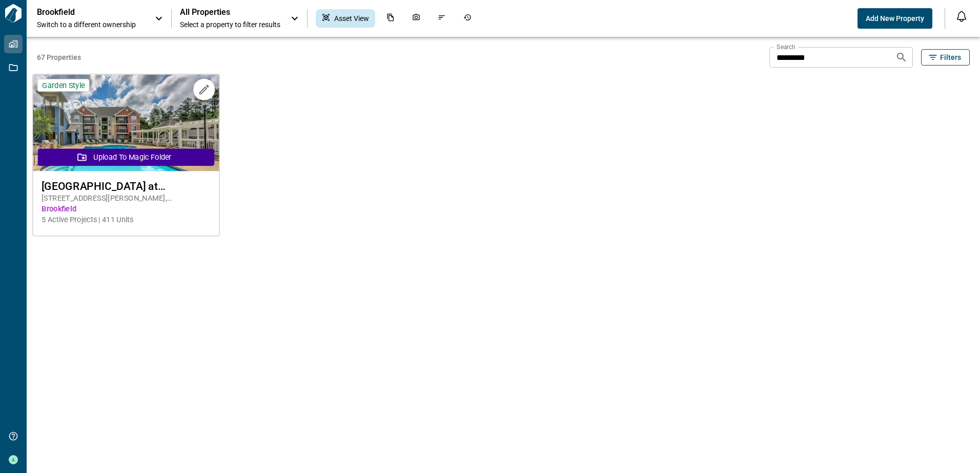 The image size is (980, 473). I want to click on span: Asset View, so click(351, 19).